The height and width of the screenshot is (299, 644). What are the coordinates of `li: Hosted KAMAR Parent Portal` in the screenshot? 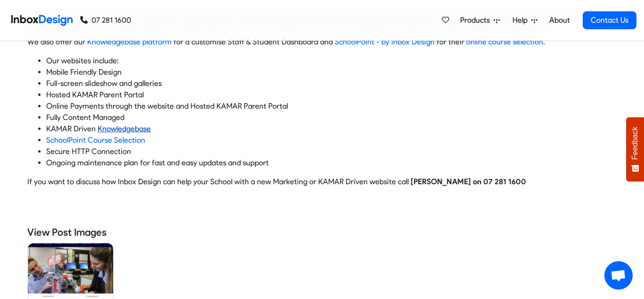 It's located at (331, 95).